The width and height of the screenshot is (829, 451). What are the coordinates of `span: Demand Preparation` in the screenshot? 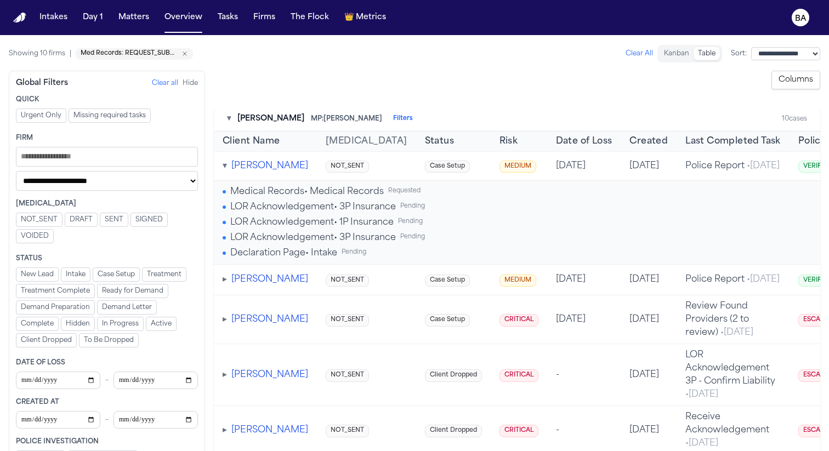 It's located at (55, 307).